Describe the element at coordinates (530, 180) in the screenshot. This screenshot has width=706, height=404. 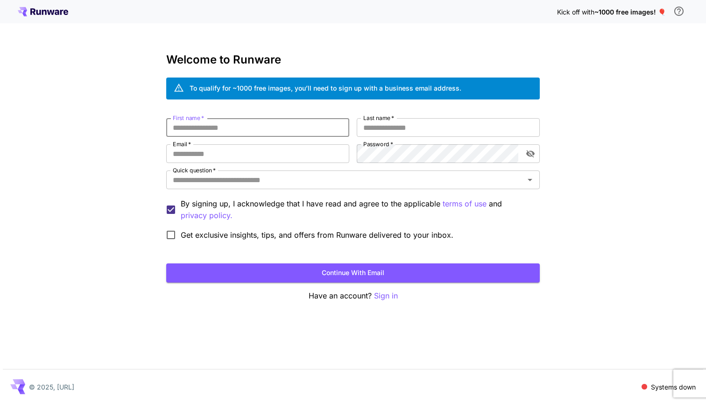
I see `button: Open` at that location.